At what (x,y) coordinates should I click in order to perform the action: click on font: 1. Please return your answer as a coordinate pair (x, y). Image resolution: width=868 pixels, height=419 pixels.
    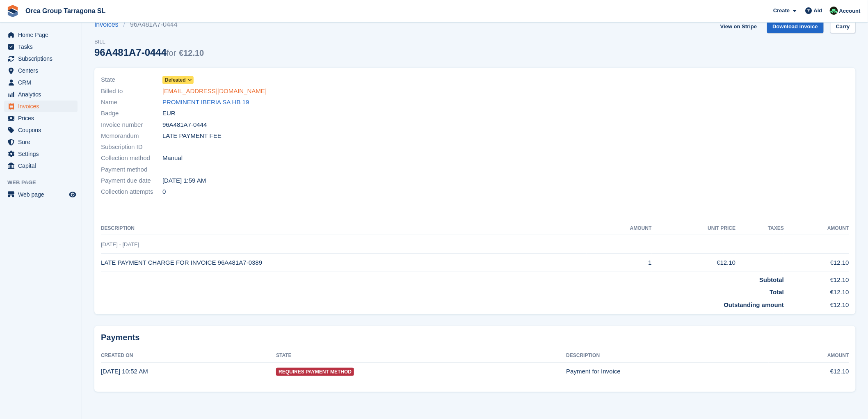
    Looking at the image, I should click on (650, 262).